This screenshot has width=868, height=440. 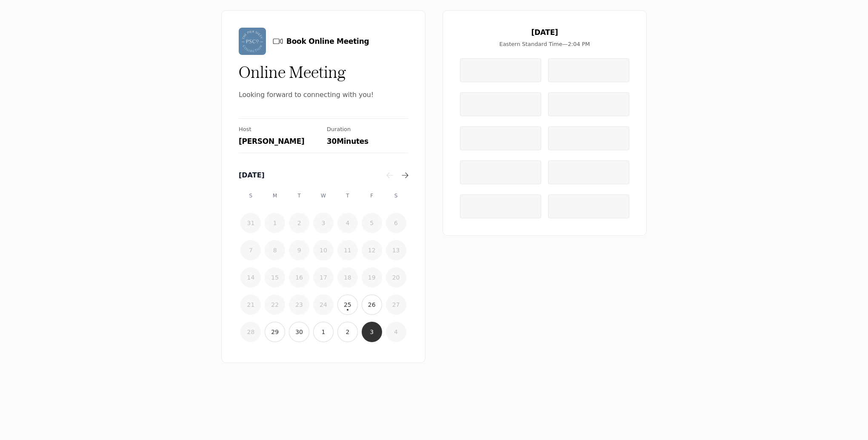 I want to click on time: 27, so click(x=396, y=305).